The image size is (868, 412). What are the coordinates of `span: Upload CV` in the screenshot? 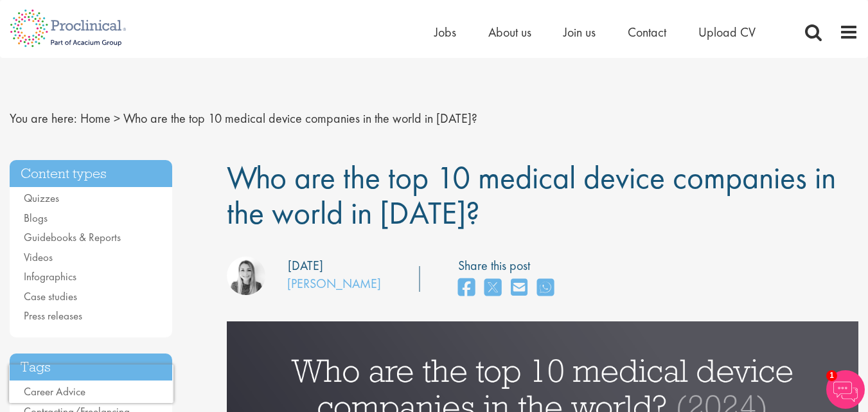 It's located at (727, 32).